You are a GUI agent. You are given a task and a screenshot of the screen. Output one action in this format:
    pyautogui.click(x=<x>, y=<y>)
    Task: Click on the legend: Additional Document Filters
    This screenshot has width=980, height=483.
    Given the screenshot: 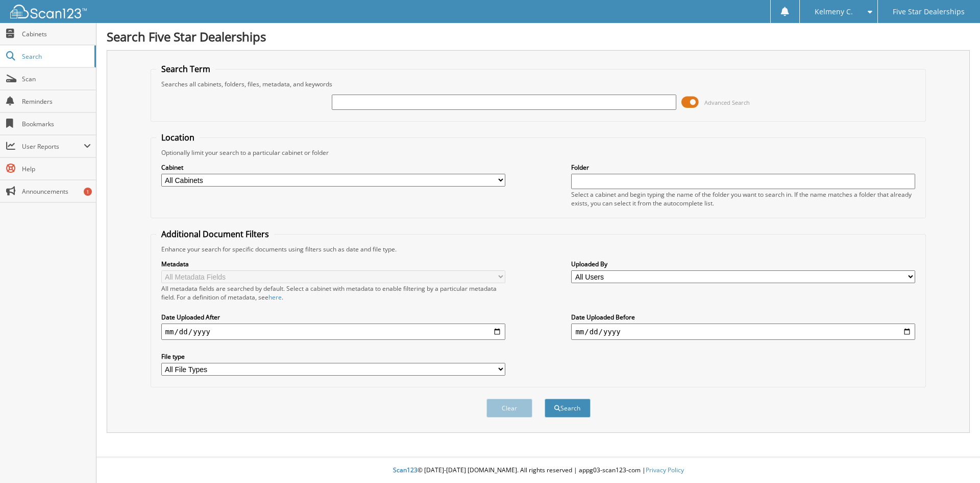 What is the action you would take?
    pyautogui.click(x=215, y=234)
    